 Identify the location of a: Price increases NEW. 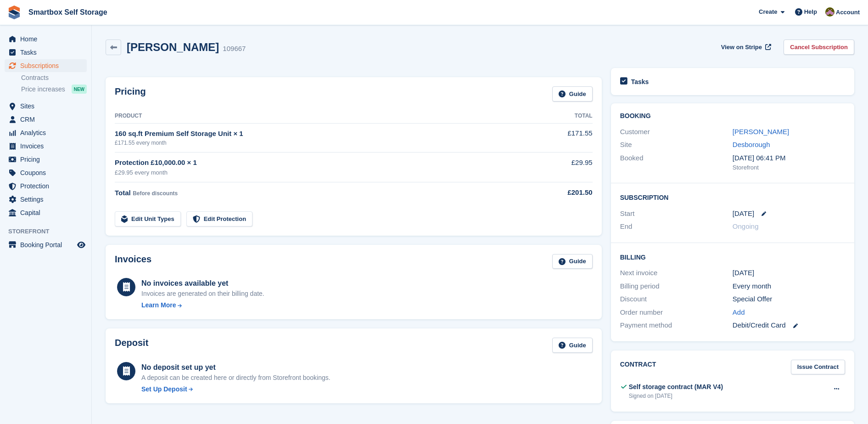
(54, 89).